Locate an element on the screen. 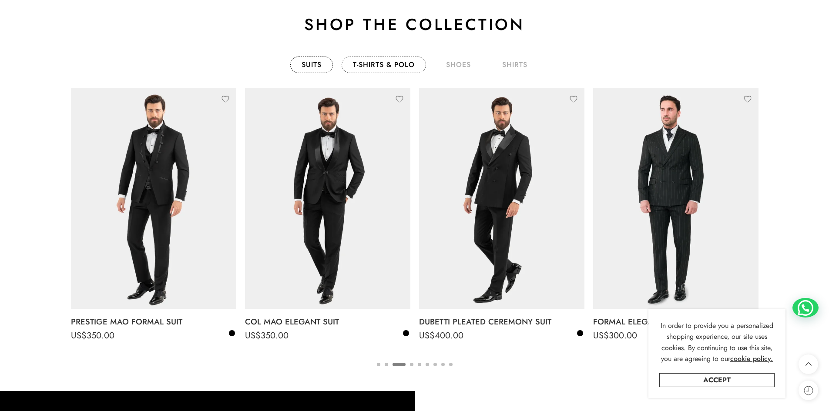 Image resolution: width=829 pixels, height=411 pixels. a: shoes is located at coordinates (458, 65).